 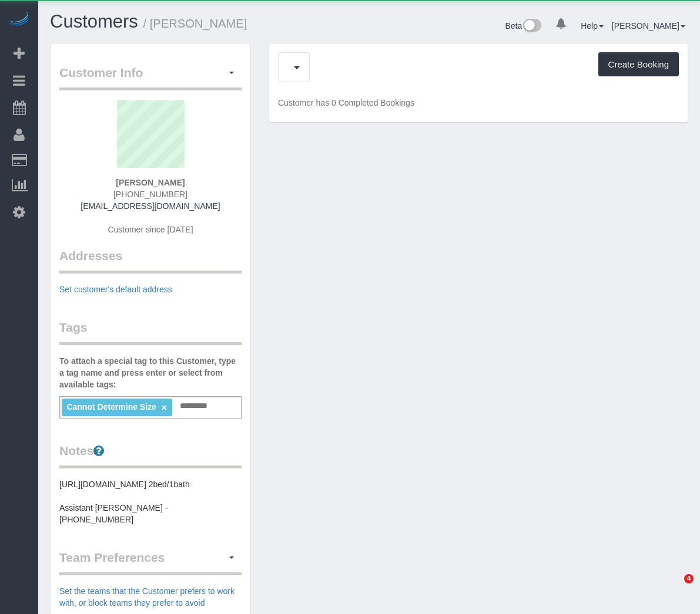 I want to click on p: Customer has 0 Completed Bookings, so click(x=478, y=103).